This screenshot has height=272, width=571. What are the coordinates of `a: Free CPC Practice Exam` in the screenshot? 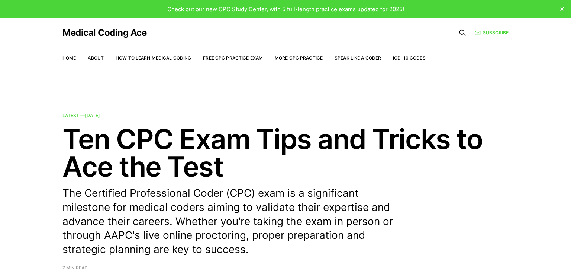 It's located at (233, 58).